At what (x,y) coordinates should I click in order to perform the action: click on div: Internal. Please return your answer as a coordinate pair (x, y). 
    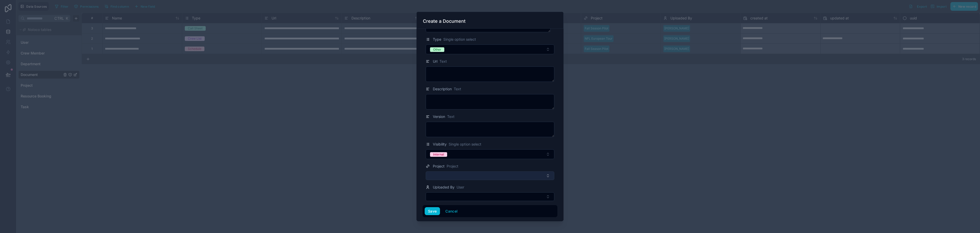
    Looking at the image, I should click on (439, 155).